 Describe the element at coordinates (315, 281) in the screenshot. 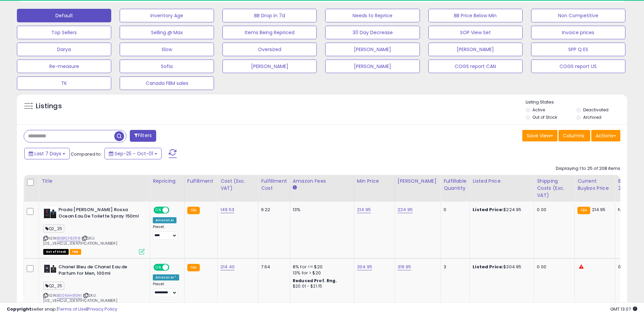

I see `b: Reduced Prof. Rng.` at that location.